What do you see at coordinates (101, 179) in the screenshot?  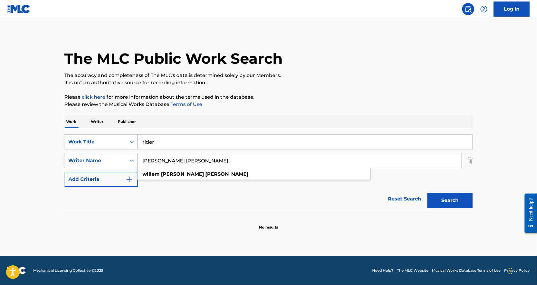 I see `button: Add Criteria` at bounding box center [101, 179].